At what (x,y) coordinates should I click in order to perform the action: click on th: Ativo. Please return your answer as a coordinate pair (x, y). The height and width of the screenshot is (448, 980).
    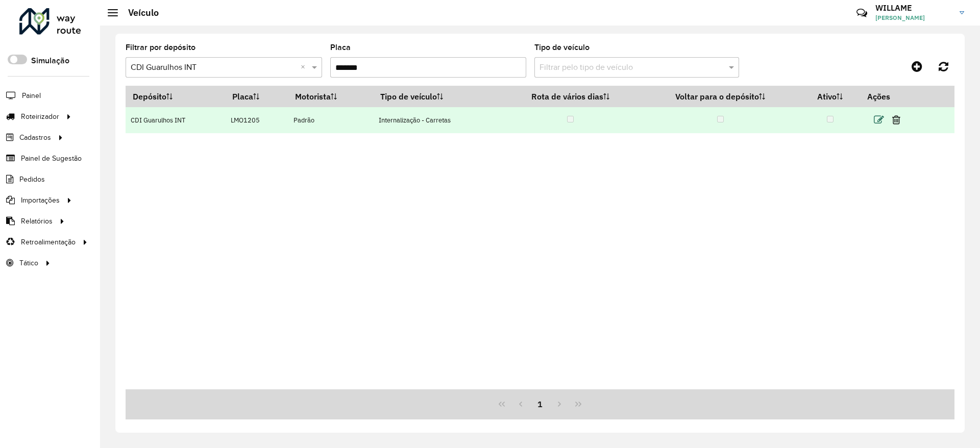
    Looking at the image, I should click on (830, 97).